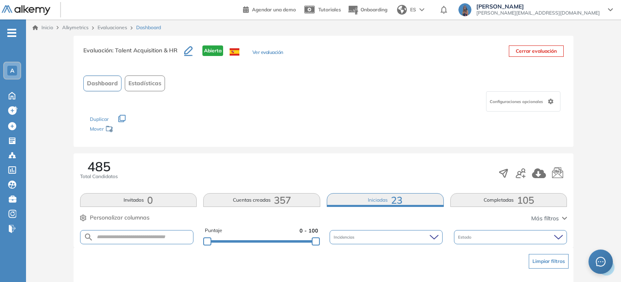  I want to click on span: ES, so click(413, 10).